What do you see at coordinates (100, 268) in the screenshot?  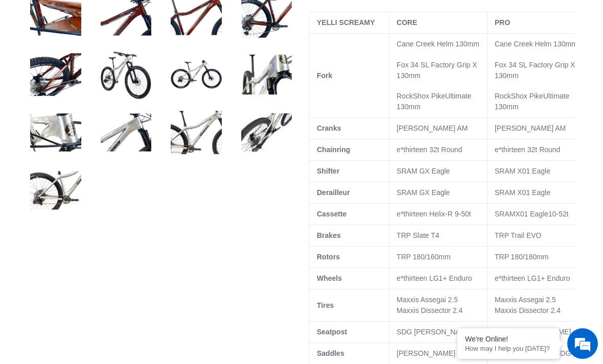 I see `textarea: Type your message and hit 'Enter'` at bounding box center [100, 268].